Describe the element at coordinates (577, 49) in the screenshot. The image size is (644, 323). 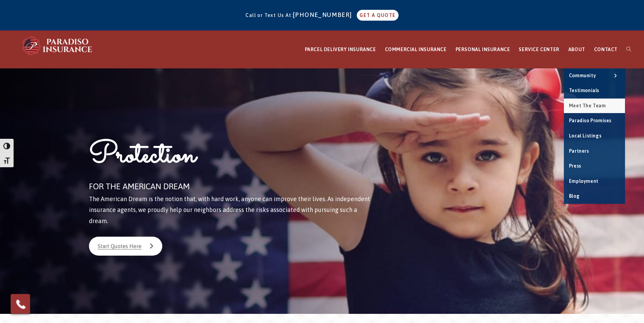
I see `a: ABOUT` at that location.